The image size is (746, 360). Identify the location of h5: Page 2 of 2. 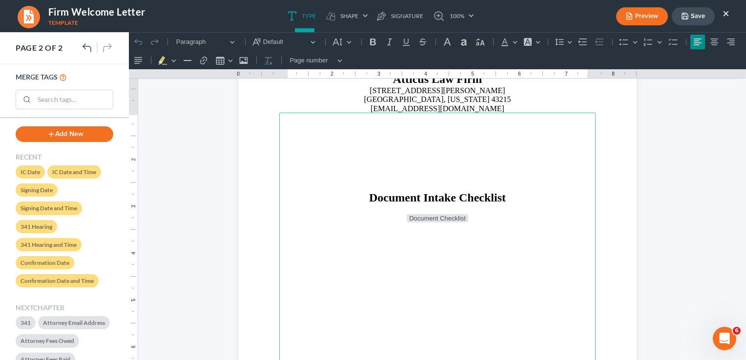
(39, 48).